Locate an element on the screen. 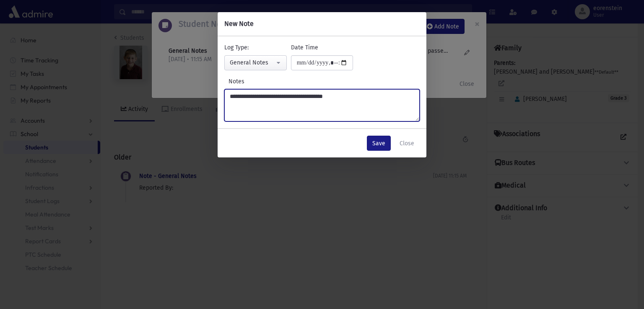 The image size is (644, 309). label: Date Time is located at coordinates (305, 47).